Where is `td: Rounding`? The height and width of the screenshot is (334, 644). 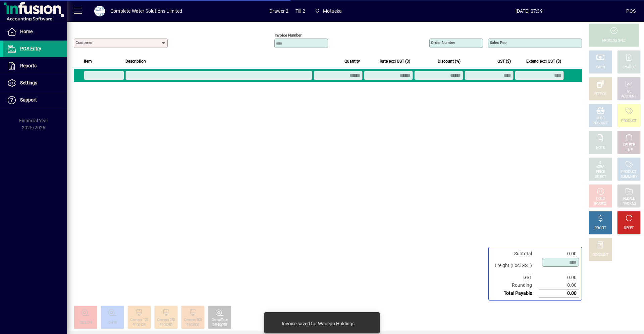 td: Rounding is located at coordinates (515, 285).